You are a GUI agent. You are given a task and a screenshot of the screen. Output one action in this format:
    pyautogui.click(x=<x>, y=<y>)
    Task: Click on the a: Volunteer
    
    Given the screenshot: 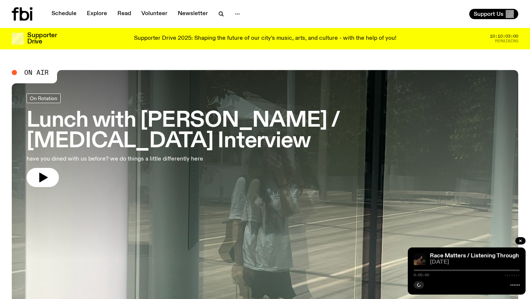 What is the action you would take?
    pyautogui.click(x=154, y=14)
    